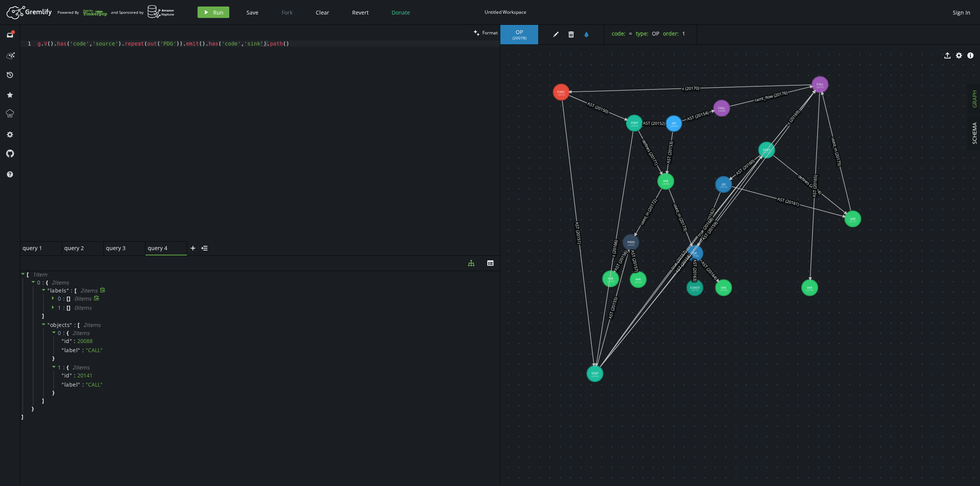 The width and height of the screenshot is (980, 486). What do you see at coordinates (85, 341) in the screenshot?
I see `div: 20088` at bounding box center [85, 341].